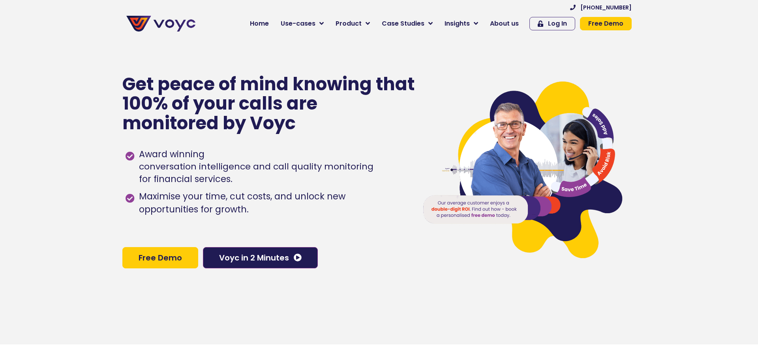  I want to click on span: Maximise your time, cut costs, and unlock new opportunities for growth., so click(271, 204).